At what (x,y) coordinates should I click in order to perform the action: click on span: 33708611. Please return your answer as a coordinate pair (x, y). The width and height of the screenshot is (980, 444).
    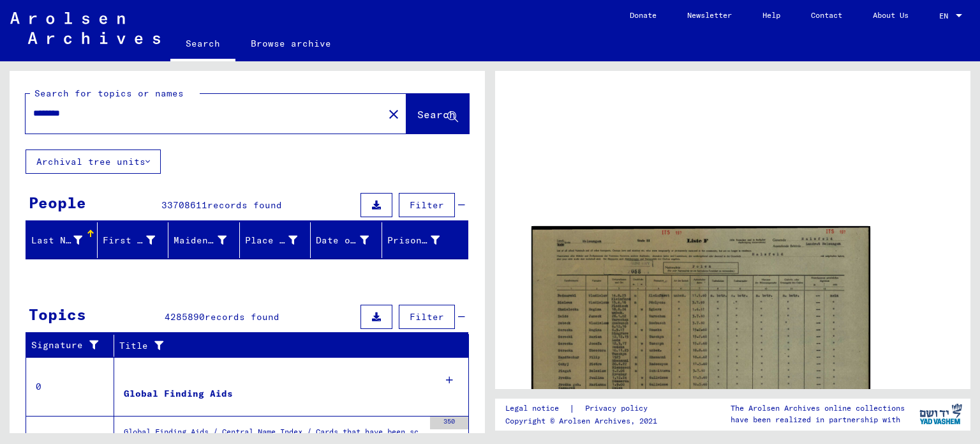
    Looking at the image, I should click on (185, 205).